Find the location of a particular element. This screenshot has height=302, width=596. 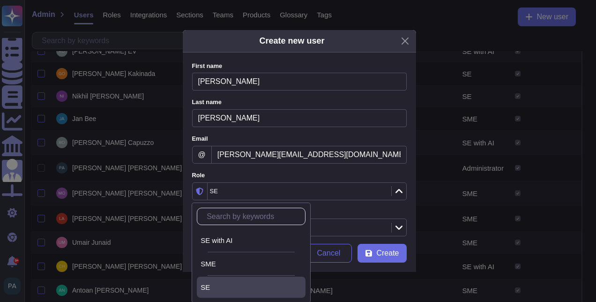

button: Cancel is located at coordinates (329, 253).